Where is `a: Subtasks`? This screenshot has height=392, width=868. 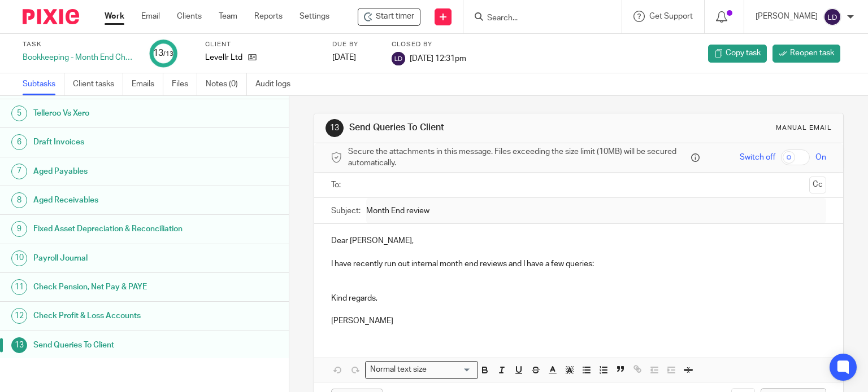
a: Subtasks is located at coordinates (43, 84).